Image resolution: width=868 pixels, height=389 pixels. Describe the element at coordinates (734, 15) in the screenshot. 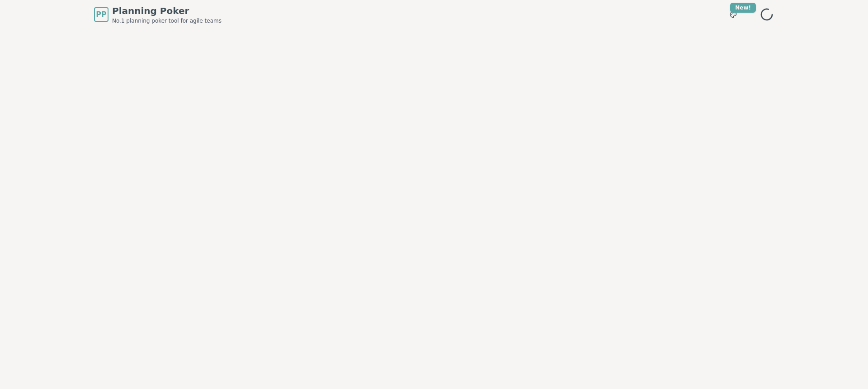

I see `button: New!` at that location.